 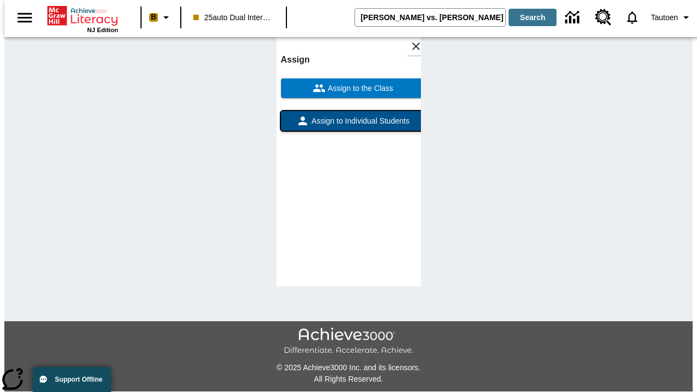 I want to click on span: 25auto Dual International, so click(x=234, y=17).